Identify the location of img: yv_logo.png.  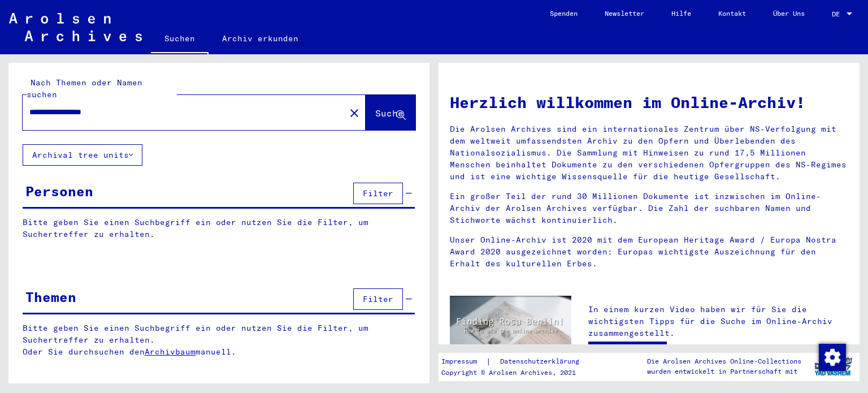
(833, 366).